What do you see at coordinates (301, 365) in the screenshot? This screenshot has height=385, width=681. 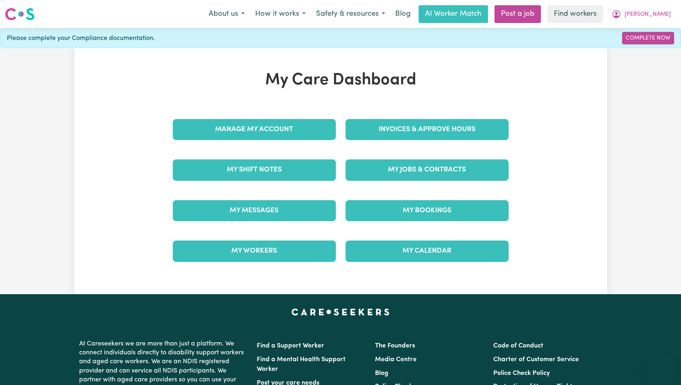 I see `a: Find a Mental Health Support Worker` at bounding box center [301, 365].